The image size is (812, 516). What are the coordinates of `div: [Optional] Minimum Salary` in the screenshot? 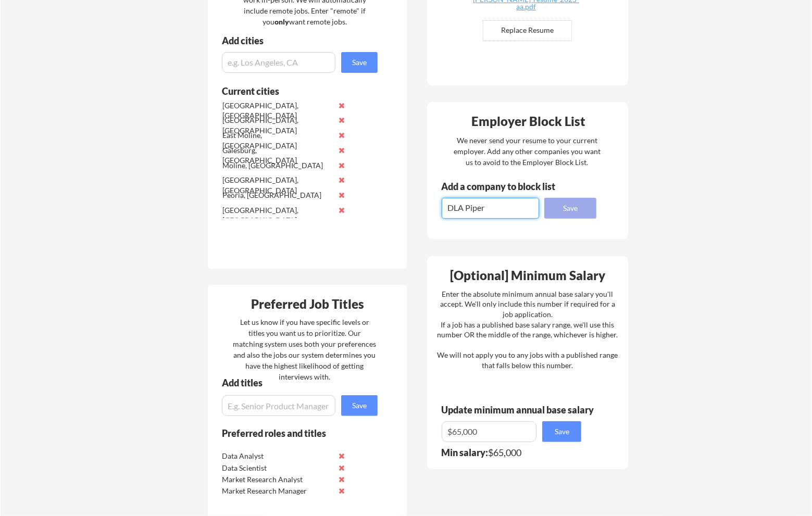 It's located at (528, 275).